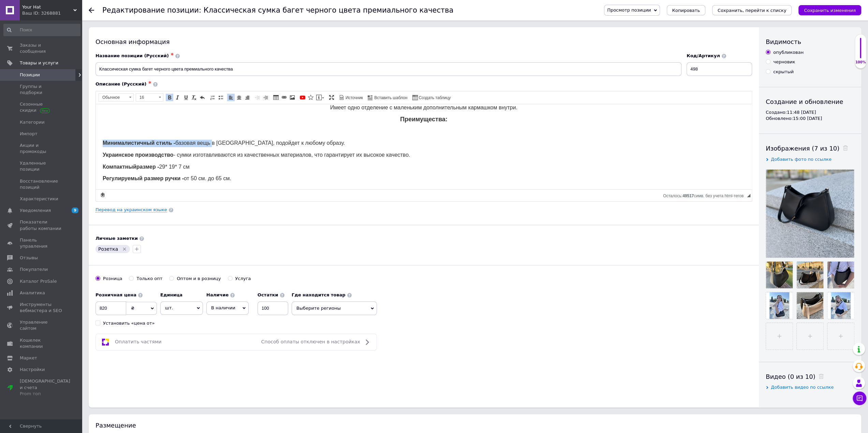 The height and width of the screenshot is (433, 868). Describe the element at coordinates (334, 309) in the screenshot. I see `span: Выберите регионы` at that location.